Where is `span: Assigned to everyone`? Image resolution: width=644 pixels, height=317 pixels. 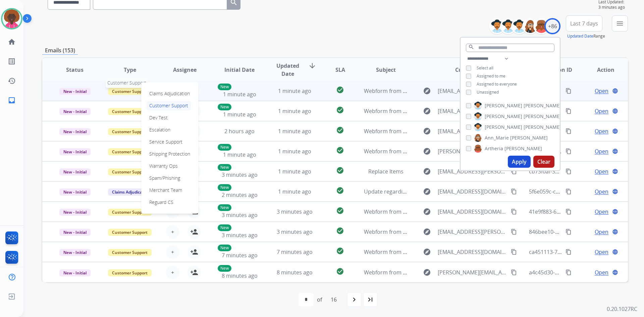 span: Assigned to everyone is located at coordinates (497, 84).